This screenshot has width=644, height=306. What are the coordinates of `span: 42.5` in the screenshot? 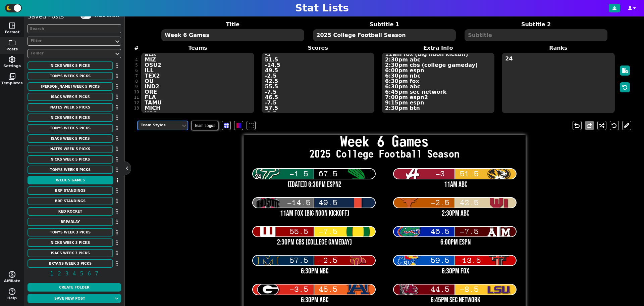 It's located at (470, 203).